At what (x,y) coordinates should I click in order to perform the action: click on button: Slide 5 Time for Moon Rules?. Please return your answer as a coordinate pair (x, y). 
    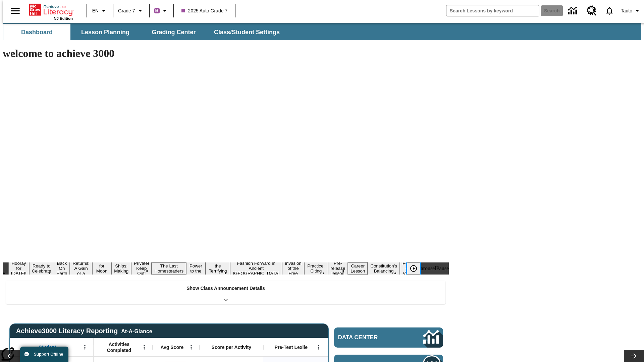
    Looking at the image, I should click on (102, 268).